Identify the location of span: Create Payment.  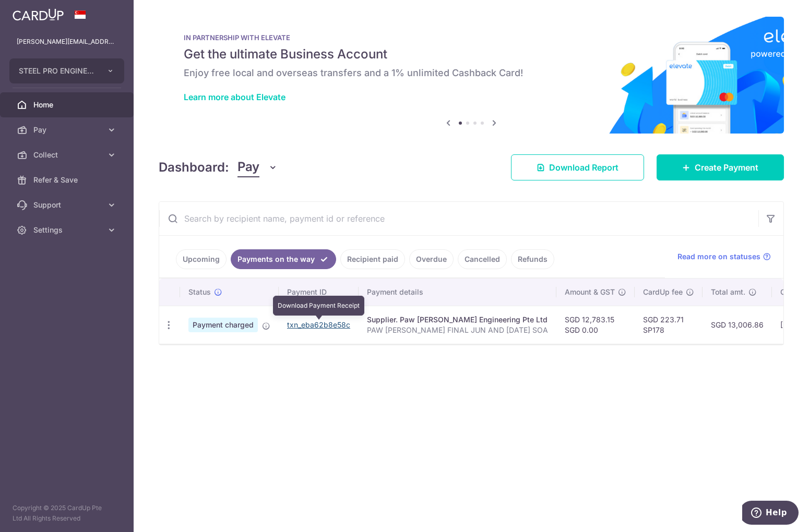
(726, 167).